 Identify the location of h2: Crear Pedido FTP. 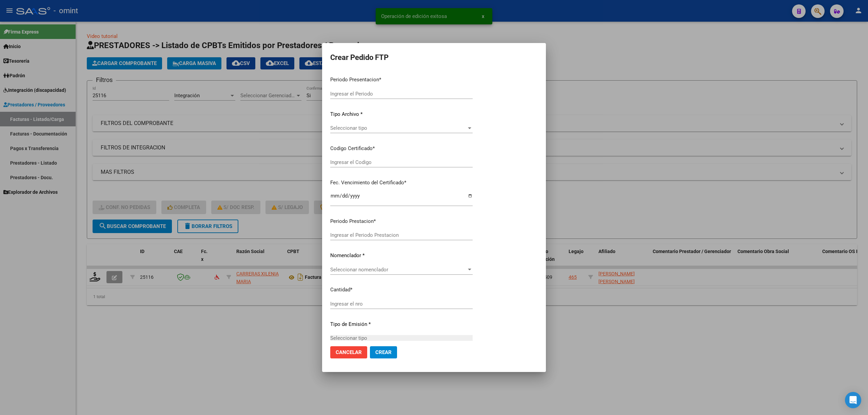
(434, 58).